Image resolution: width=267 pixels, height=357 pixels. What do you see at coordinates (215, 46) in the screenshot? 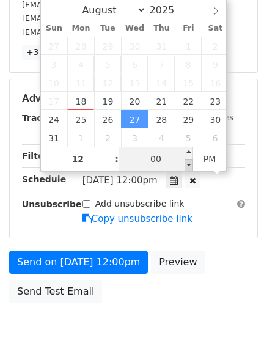
I see `span: August 2, 2025` at bounding box center [215, 46].